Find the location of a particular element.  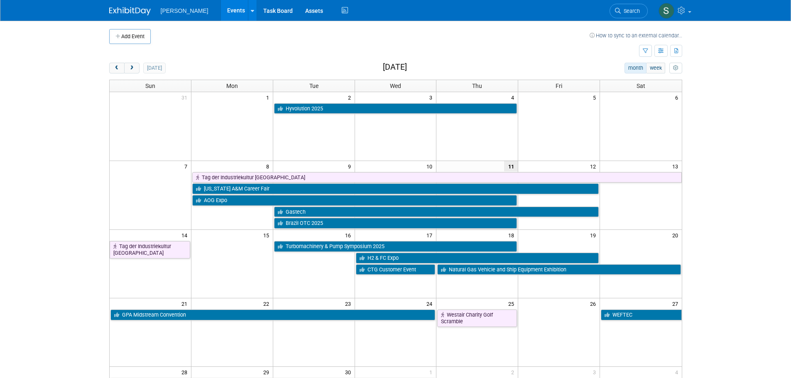

span: 23 is located at coordinates (349, 303).